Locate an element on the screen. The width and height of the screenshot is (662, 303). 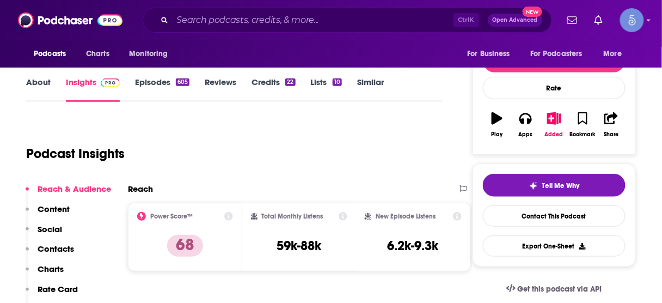
div: Rate is located at coordinates (554, 88).